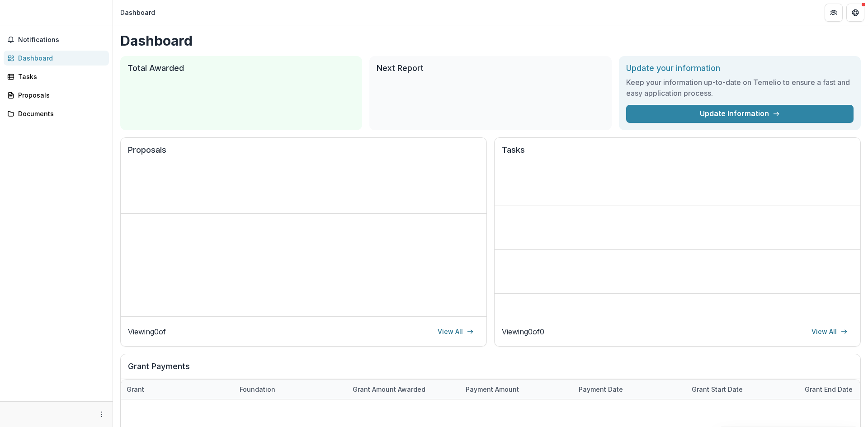  Describe the element at coordinates (138, 12) in the screenshot. I see `nav: breadcrumb` at that location.